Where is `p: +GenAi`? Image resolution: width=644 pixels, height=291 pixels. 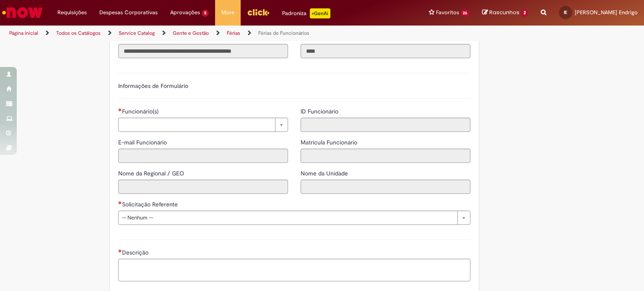 p: +GenAi is located at coordinates (320, 13).